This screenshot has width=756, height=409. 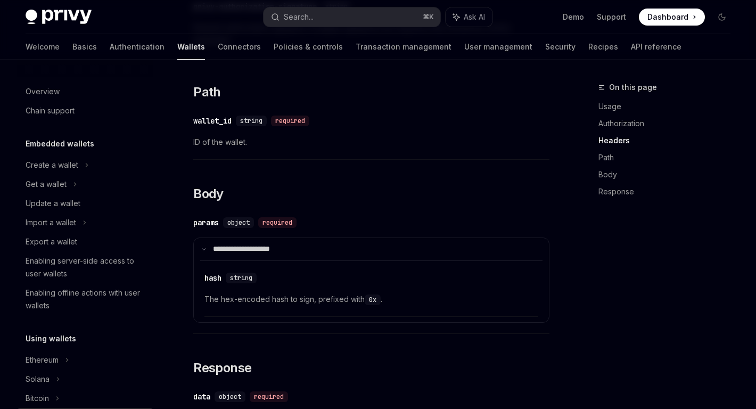 What do you see at coordinates (37, 398) in the screenshot?
I see `div: Bitcoin` at bounding box center [37, 398].